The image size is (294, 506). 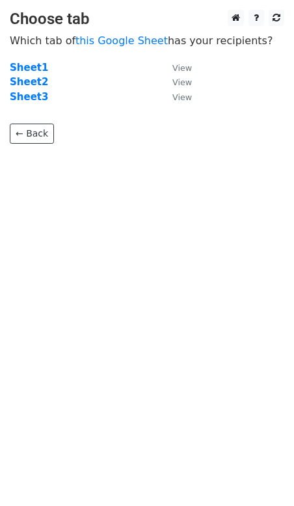 What do you see at coordinates (29, 68) in the screenshot?
I see `a: Sheet1` at bounding box center [29, 68].